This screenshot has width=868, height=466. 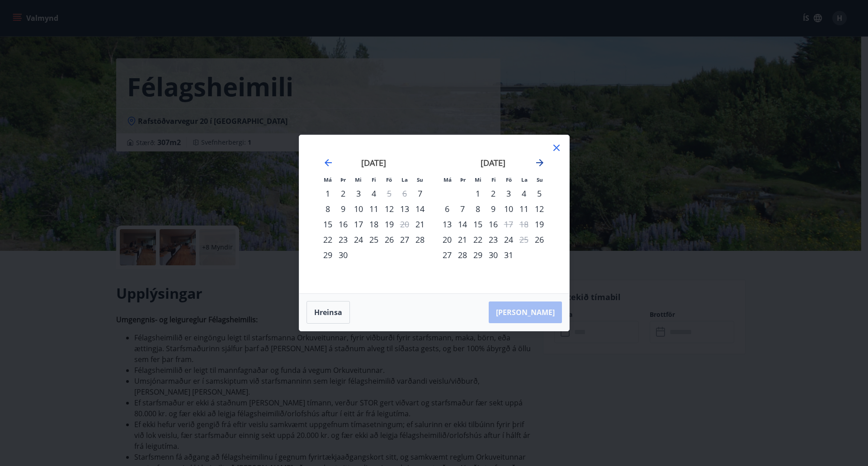 What do you see at coordinates (374, 209) in the screenshot?
I see `td: Choose fimmtudagur, 11. september 2025 as your check-in date. It’s available.` at bounding box center [374, 209].